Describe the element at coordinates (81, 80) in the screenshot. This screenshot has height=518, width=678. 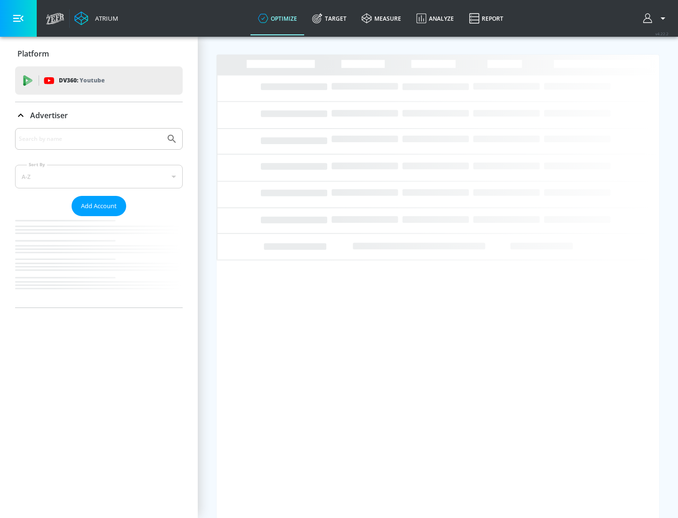
I see `p: DV360:` at that location.